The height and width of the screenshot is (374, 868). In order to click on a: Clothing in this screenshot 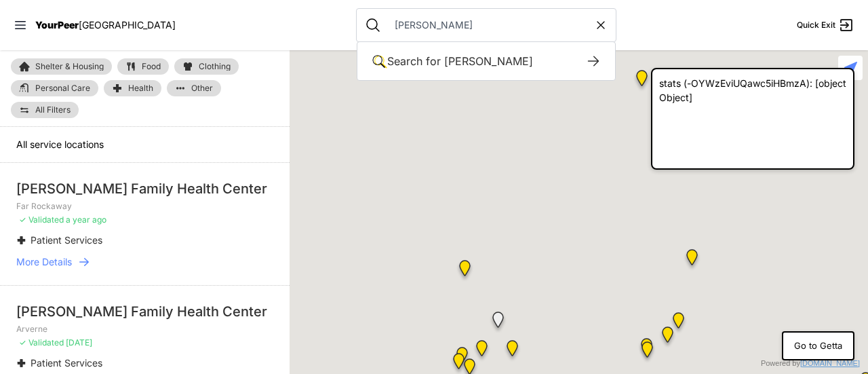, I will do `click(206, 66)`.